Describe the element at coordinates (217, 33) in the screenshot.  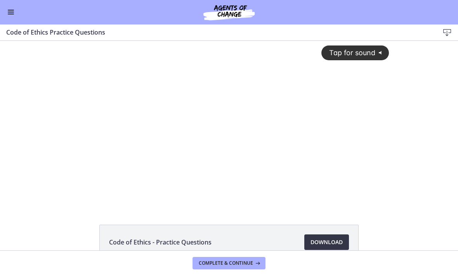
I see `h3: Code of Ethics Practice Questions` at that location.